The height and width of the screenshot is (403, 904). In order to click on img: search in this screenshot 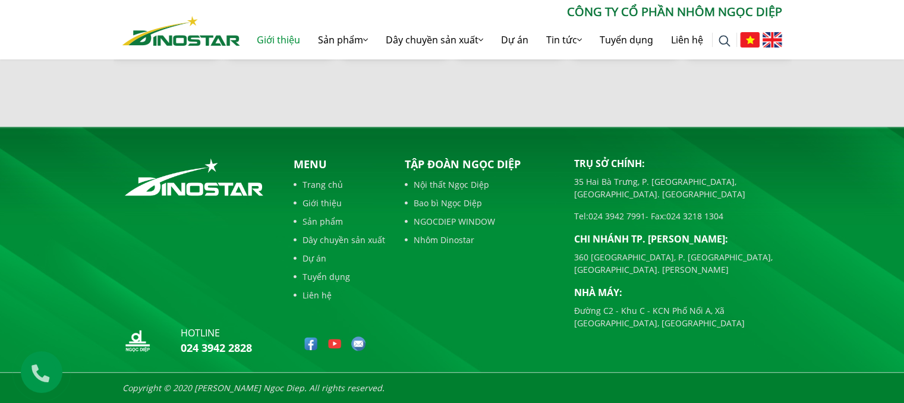, I will do `click(724, 41)`.